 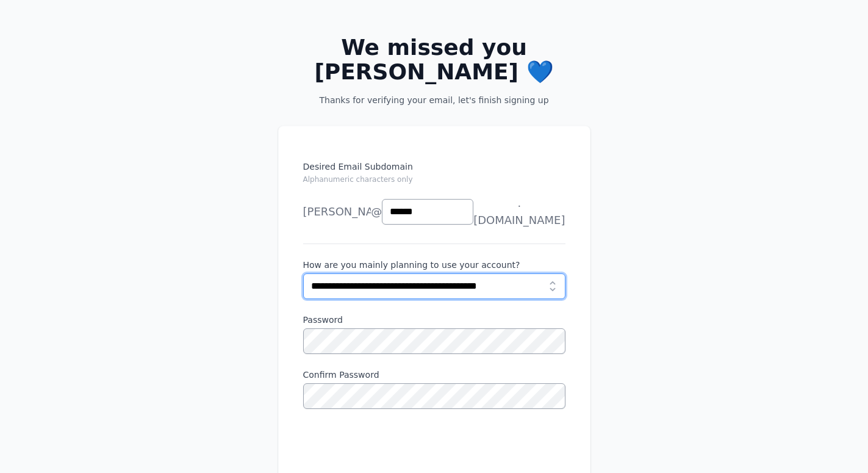 I want to click on label: How are you mainly planning to use your account?, so click(x=435, y=264).